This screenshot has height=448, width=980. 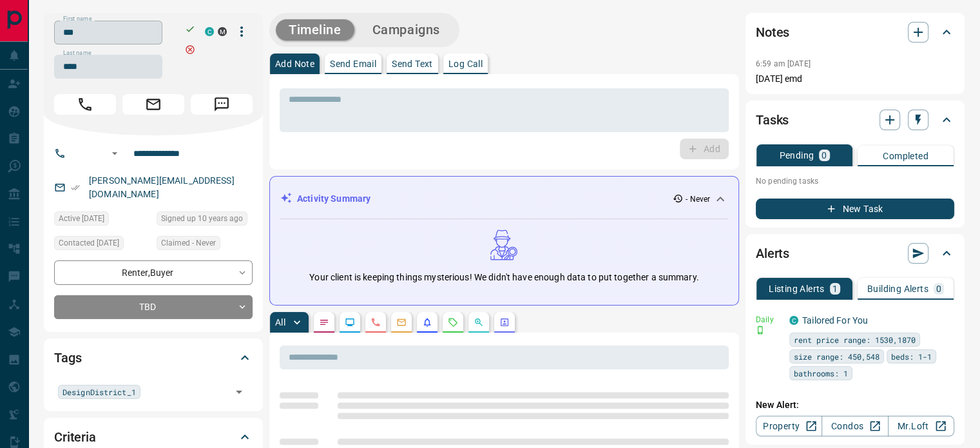 What do you see at coordinates (773, 254) in the screenshot?
I see `h2: Alerts` at bounding box center [773, 254].